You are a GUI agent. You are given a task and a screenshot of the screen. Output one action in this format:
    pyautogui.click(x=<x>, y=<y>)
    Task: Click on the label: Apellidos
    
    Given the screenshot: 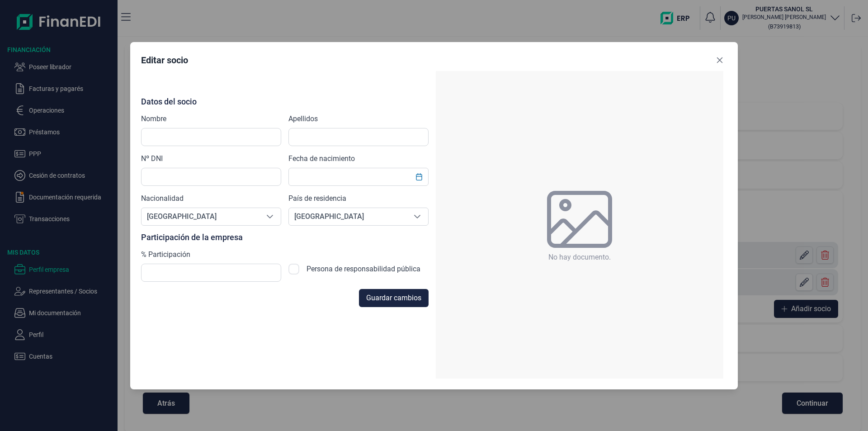 What is the action you would take?
    pyautogui.click(x=303, y=119)
    